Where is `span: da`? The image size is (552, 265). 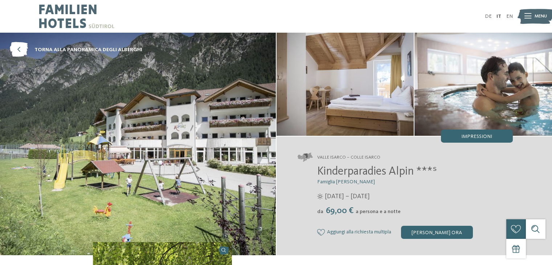
span: da is located at coordinates (320, 212).